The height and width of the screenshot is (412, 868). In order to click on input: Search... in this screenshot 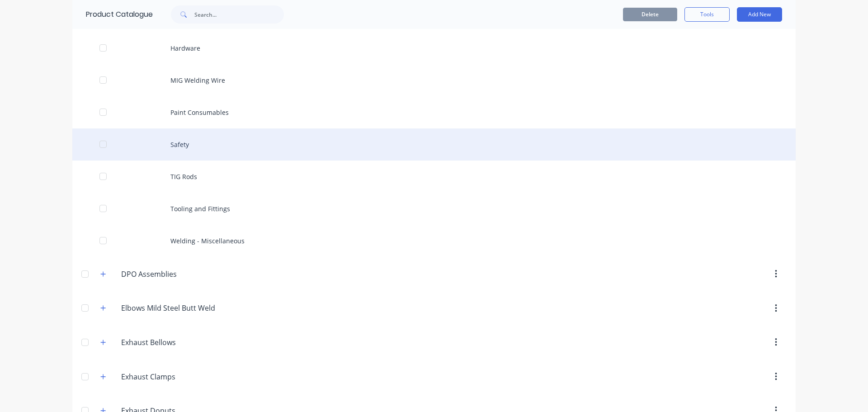, I will do `click(239, 15)`.